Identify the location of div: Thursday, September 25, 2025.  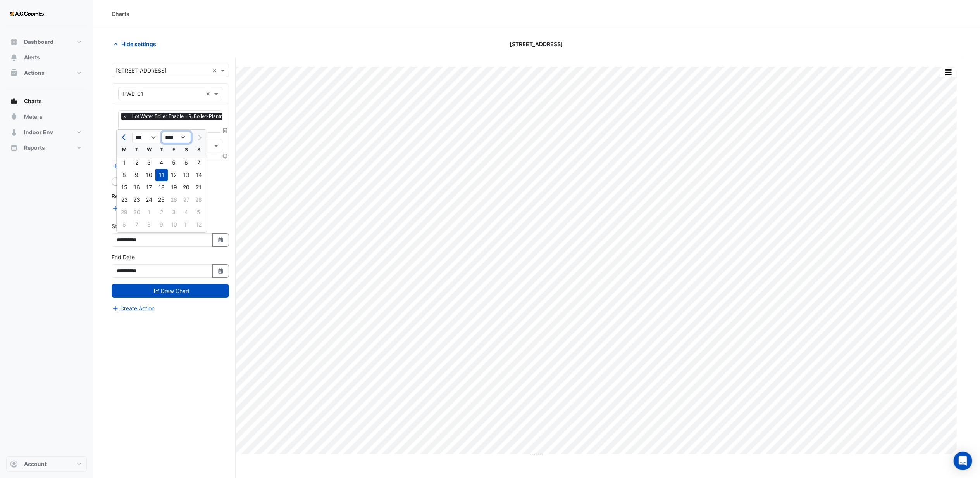
(162, 200).